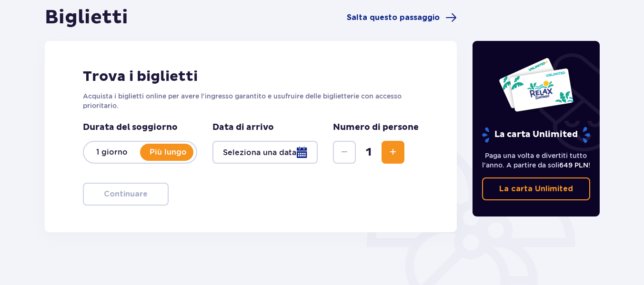  I want to click on font: Continuare, so click(126, 195).